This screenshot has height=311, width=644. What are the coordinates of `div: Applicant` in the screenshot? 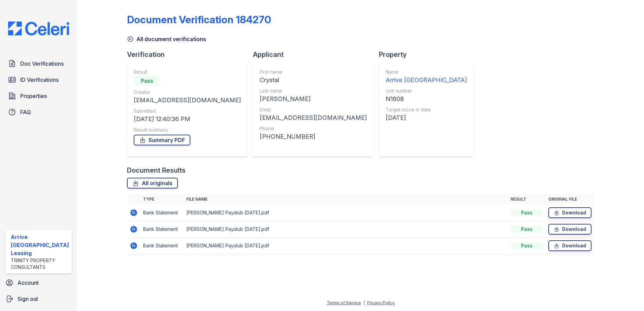 It's located at (316, 55).